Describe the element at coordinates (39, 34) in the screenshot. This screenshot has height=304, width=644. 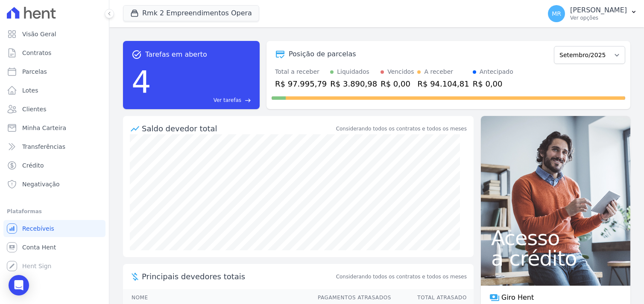
I see `span: Visão Geral` at that location.